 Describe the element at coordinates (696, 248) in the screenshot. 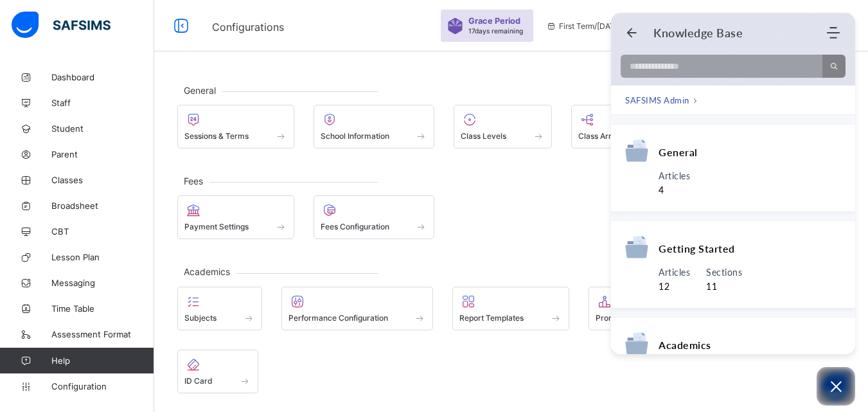

I see `a: category Getting Started` at that location.